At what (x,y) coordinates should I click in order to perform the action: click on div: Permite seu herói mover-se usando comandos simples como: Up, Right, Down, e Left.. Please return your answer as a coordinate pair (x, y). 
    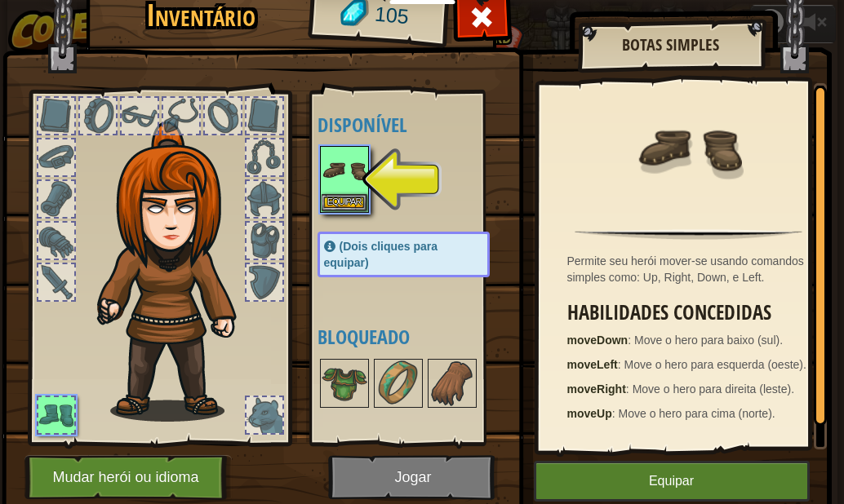
    Looking at the image, I should click on (693, 269).